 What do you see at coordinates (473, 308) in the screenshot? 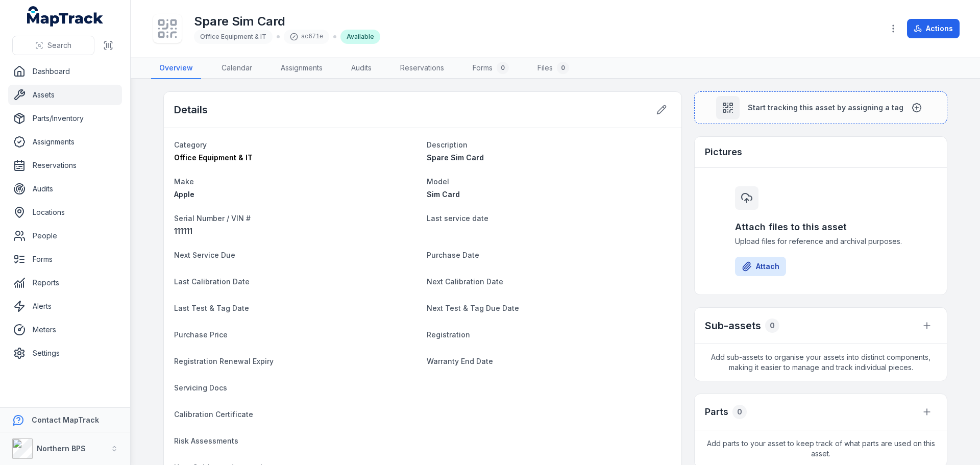
I see `span: Next Test & Tag Due Date` at bounding box center [473, 308].